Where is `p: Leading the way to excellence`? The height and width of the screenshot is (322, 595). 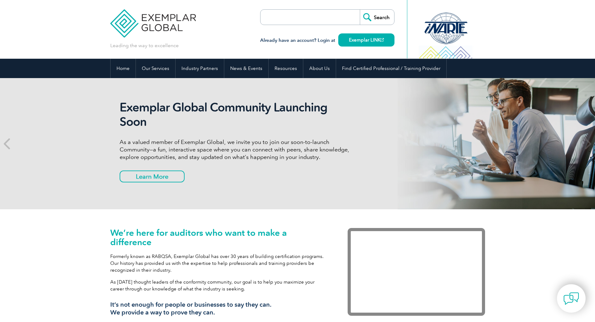 p: Leading the way to excellence is located at coordinates (144, 46).